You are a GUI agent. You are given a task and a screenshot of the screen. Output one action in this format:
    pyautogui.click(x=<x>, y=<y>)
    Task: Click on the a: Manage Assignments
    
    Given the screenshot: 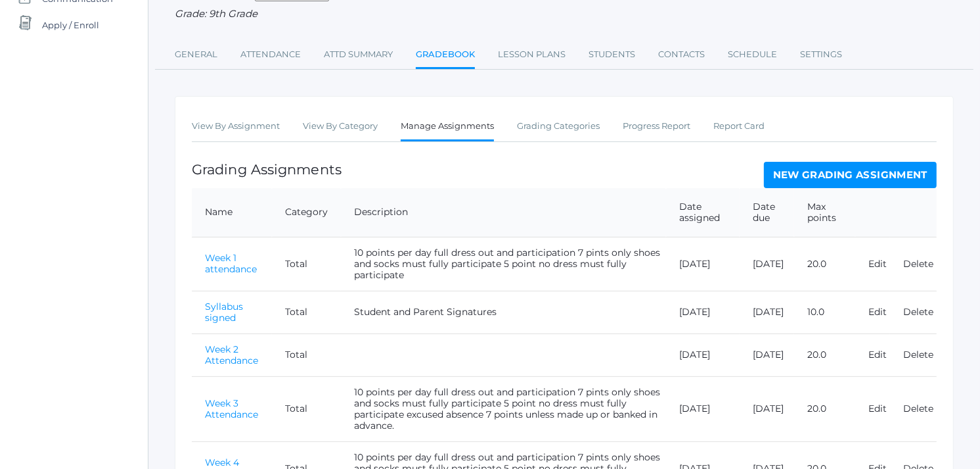 What is the action you would take?
    pyautogui.click(x=448, y=127)
    